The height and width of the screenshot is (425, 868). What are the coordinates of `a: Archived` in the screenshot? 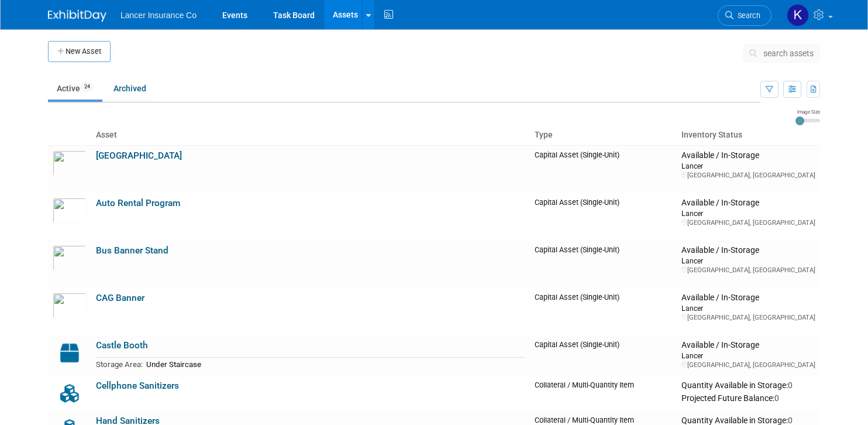 It's located at (130, 89).